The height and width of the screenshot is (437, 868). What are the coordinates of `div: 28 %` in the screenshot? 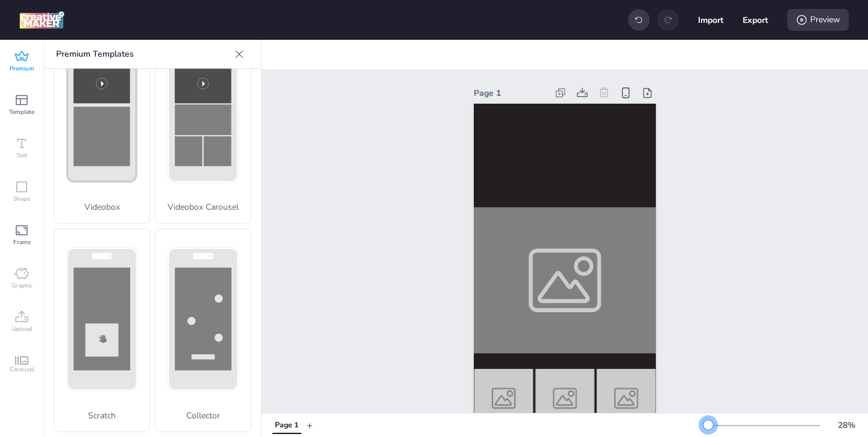 It's located at (846, 424).